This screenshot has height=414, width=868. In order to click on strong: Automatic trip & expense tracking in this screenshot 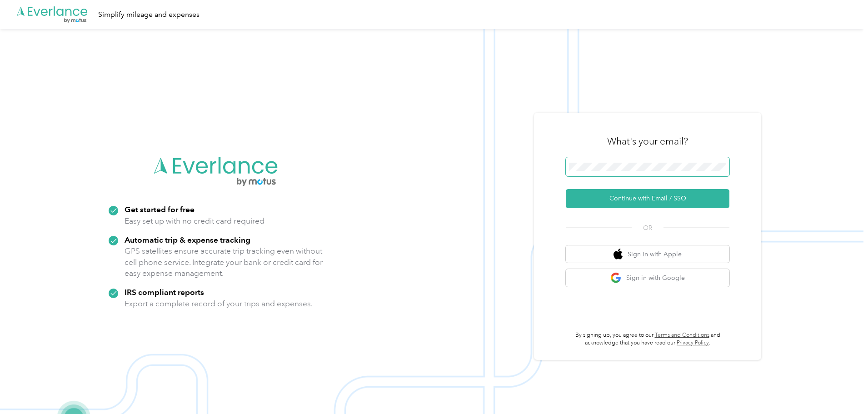, I will do `click(188, 239)`.